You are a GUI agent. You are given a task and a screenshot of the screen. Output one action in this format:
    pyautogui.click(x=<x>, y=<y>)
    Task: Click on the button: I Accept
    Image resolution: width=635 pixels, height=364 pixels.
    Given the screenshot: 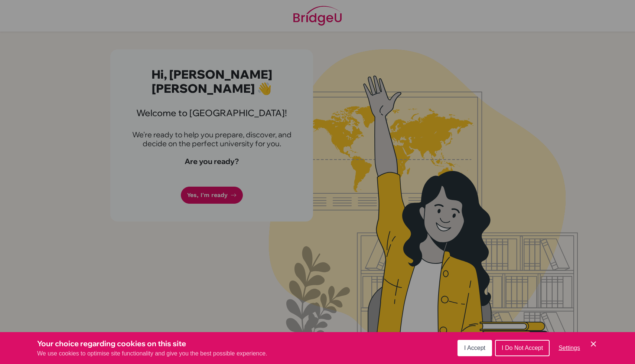 What is the action you would take?
    pyautogui.click(x=475, y=348)
    